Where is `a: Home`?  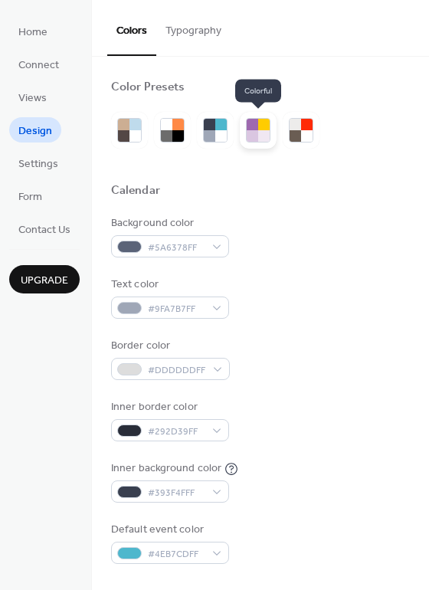 a: Home is located at coordinates (33, 31).